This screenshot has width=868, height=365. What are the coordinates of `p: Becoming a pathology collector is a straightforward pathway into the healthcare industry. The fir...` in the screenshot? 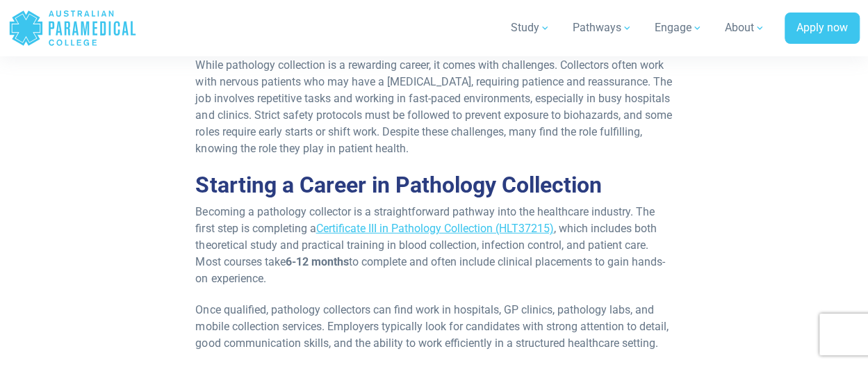 It's located at (433, 246).